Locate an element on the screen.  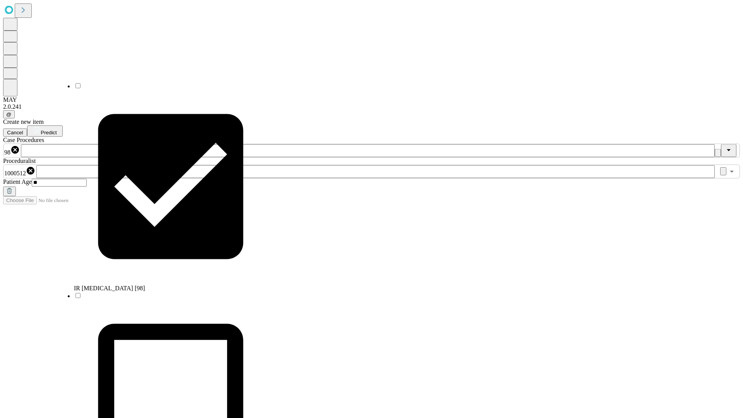
div: 2.0.241 is located at coordinates (371, 107).